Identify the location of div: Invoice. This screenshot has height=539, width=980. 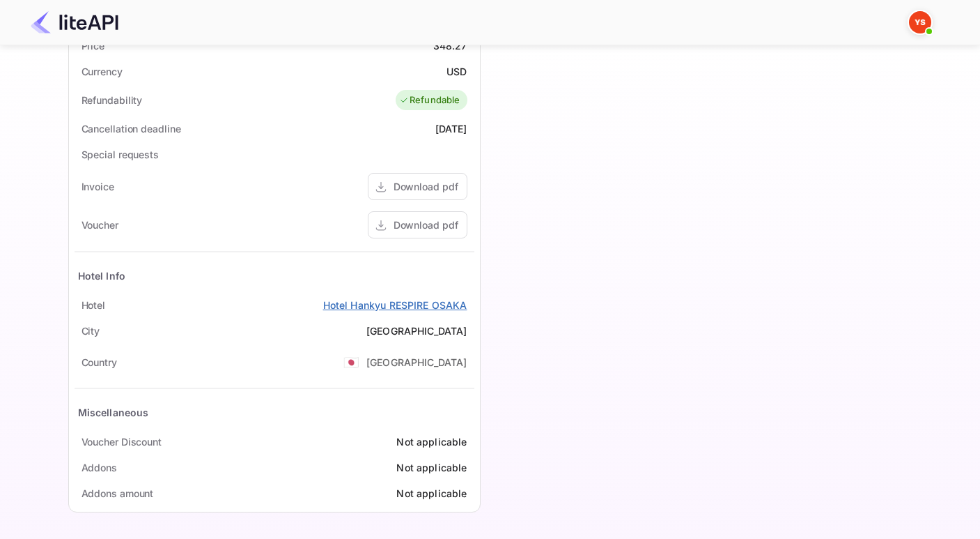
(98, 186).